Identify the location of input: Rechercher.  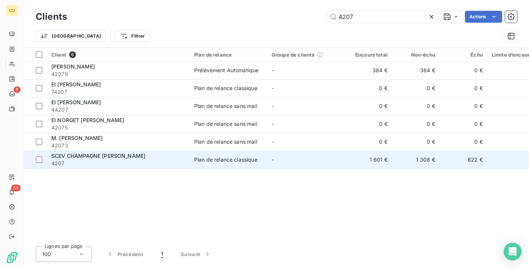
(382, 17).